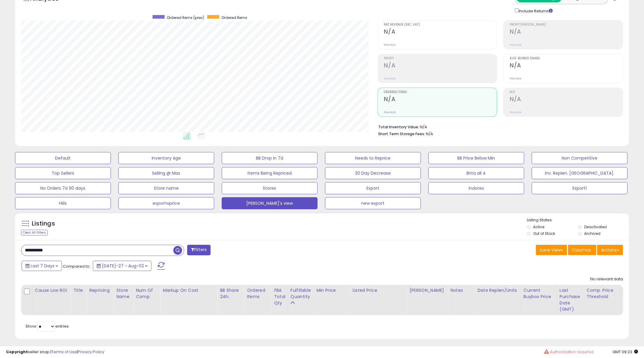 Image resolution: width=644 pixels, height=358 pixels. I want to click on a: Privacy Policy, so click(91, 351).